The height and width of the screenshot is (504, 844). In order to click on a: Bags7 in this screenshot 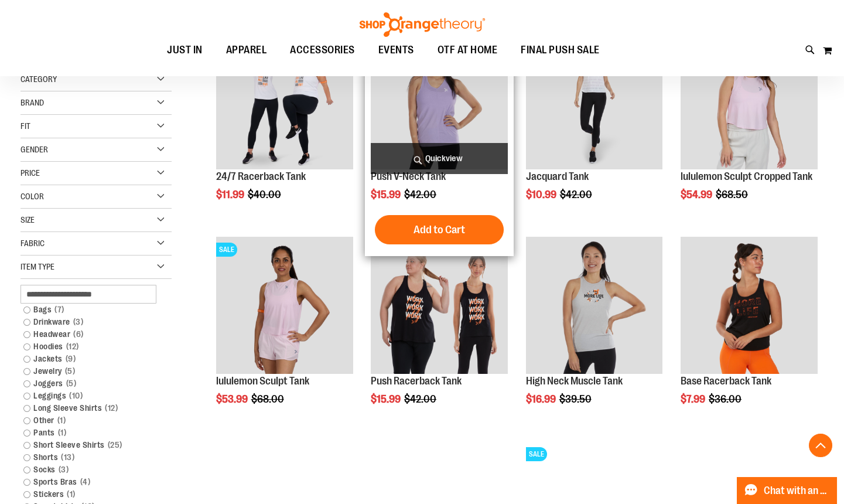, I will do `click(90, 309)`.